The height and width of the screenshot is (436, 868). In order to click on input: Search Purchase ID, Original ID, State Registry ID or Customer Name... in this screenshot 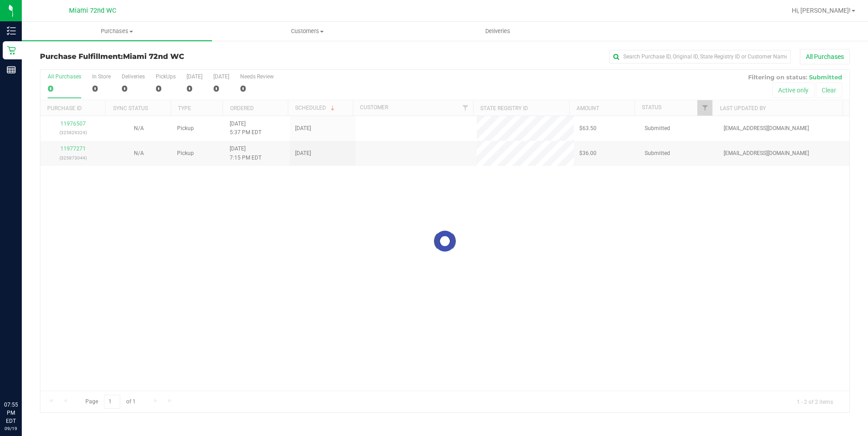, I will do `click(700, 57)`.